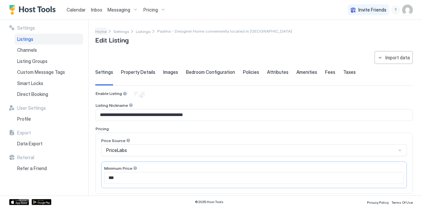 The image size is (422, 208). I want to click on div: Host Tools Logo, so click(34, 10).